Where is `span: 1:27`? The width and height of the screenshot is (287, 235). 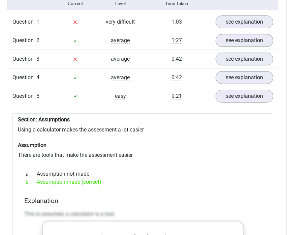 span: 1:27 is located at coordinates (176, 40).